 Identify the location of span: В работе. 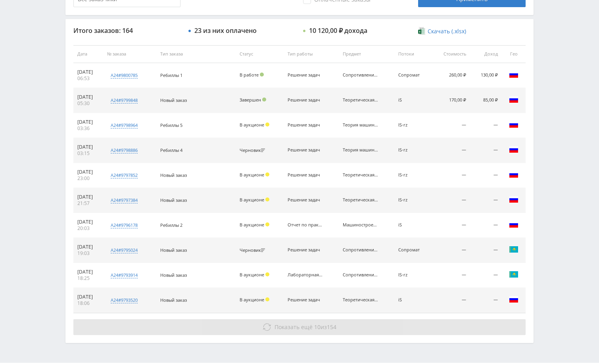
(249, 74).